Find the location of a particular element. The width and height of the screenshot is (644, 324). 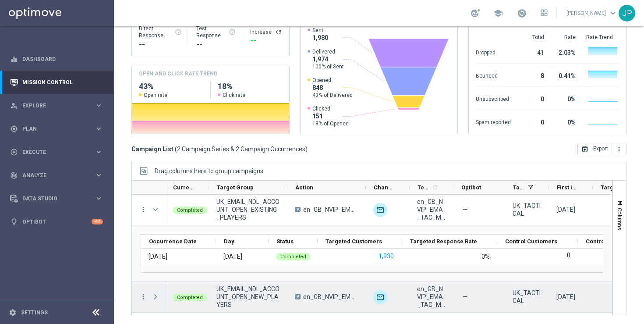

span: 43% of Delivered is located at coordinates (333, 95).